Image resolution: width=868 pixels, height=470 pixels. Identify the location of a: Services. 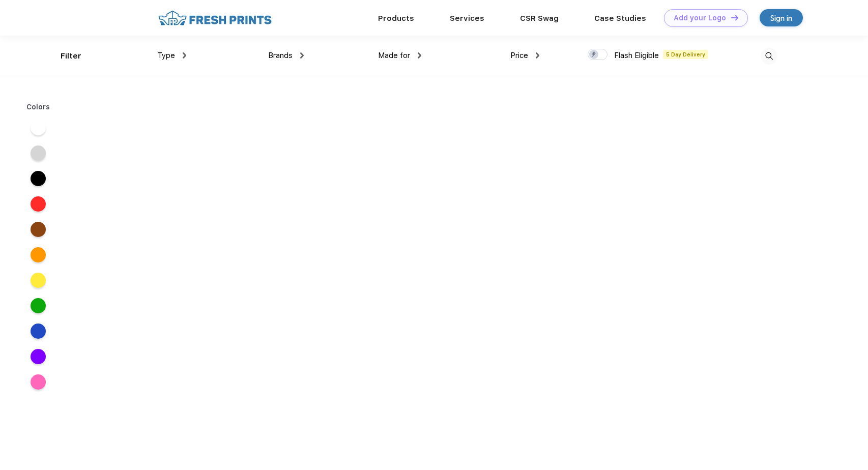
(467, 18).